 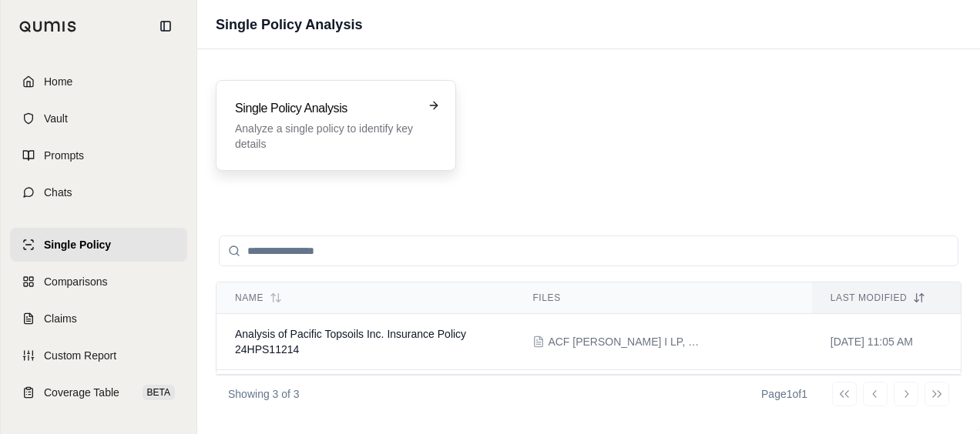 What do you see at coordinates (99, 245) in the screenshot?
I see `a: Single Policy` at bounding box center [99, 245].